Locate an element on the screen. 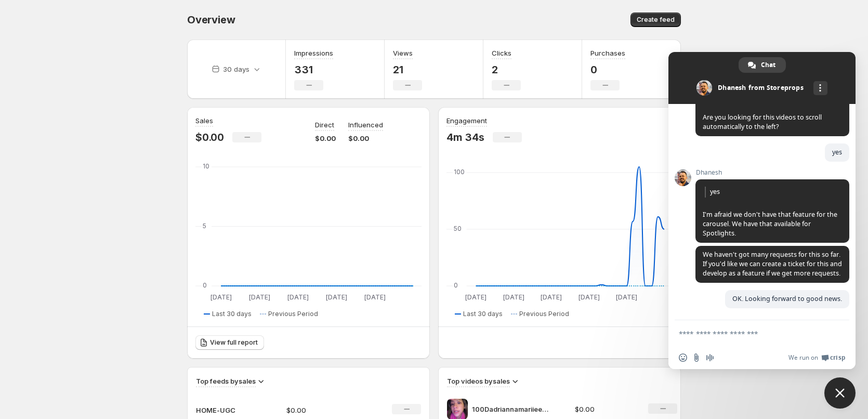 This screenshot has height=419, width=868. p: 2 is located at coordinates (507, 70).